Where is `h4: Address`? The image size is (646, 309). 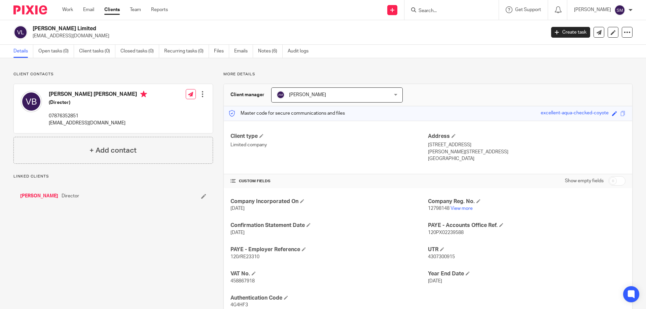
h4: Address is located at coordinates (527, 136).